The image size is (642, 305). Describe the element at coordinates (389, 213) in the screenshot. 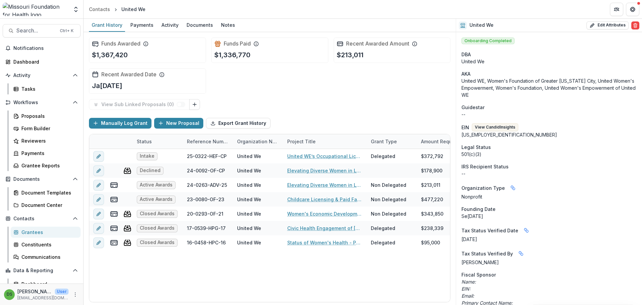

I see `div: Non Delegated` at that location.